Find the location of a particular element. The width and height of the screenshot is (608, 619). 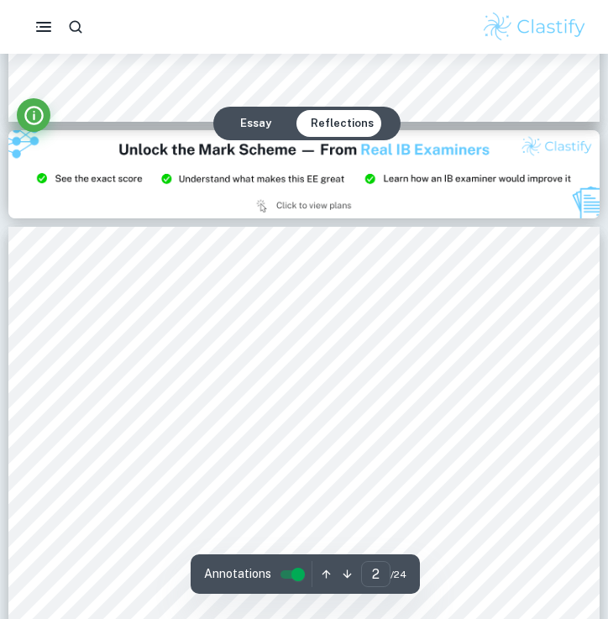

img: Ad is located at coordinates (304, 175).